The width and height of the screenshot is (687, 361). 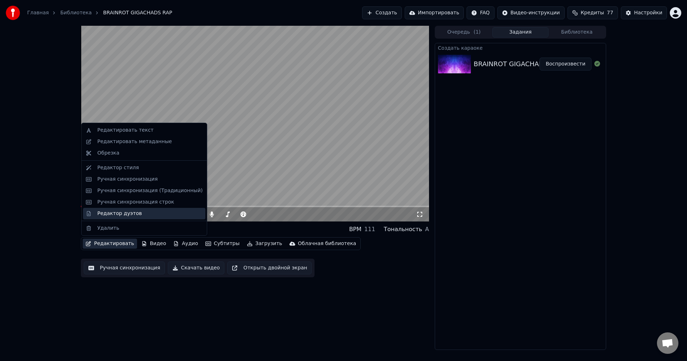 What do you see at coordinates (592, 13) in the screenshot?
I see `span: Кредиты` at bounding box center [592, 13].